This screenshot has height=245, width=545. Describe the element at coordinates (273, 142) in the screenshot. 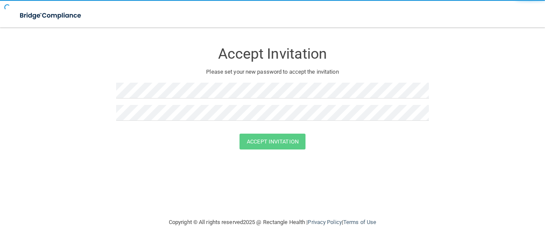

I see `button: Accept Invitation` at that location.